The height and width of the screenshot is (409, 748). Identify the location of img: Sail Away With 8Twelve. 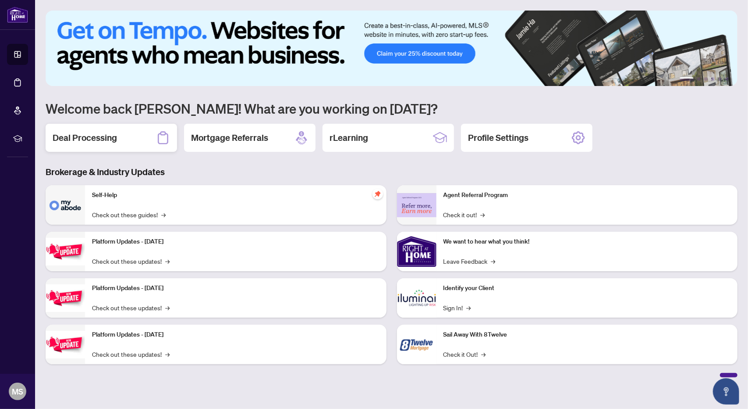
(417, 344).